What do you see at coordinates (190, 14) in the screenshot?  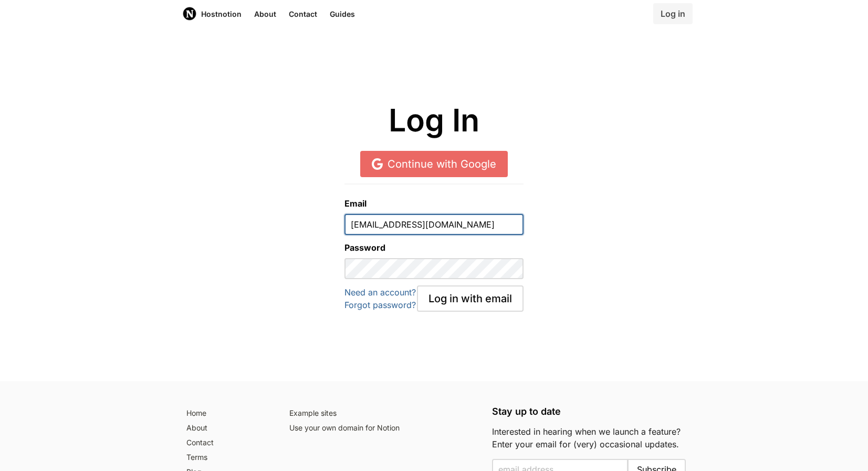 I see `img: Host Notion logo` at bounding box center [190, 14].